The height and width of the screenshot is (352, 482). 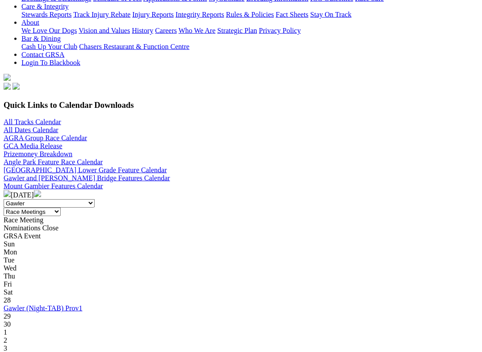 What do you see at coordinates (241, 236) in the screenshot?
I see `div: GRSA Event` at bounding box center [241, 236].